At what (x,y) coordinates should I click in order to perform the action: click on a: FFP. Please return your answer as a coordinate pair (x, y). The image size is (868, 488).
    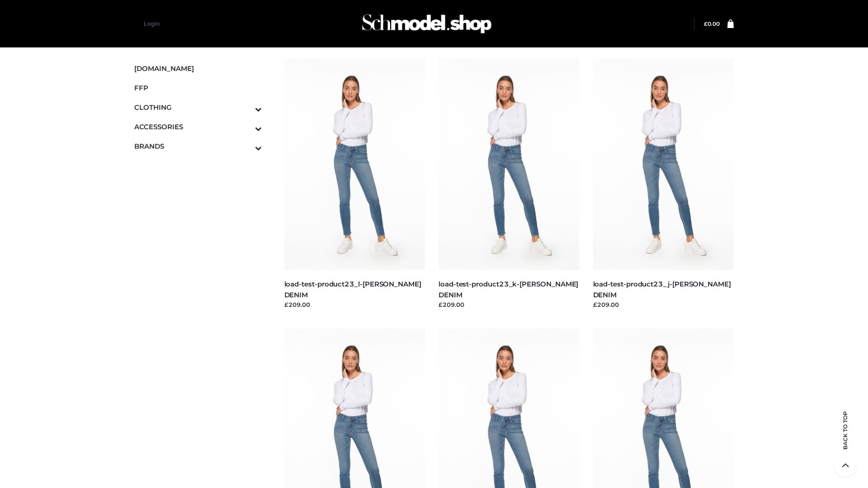
    Looking at the image, I should click on (198, 88).